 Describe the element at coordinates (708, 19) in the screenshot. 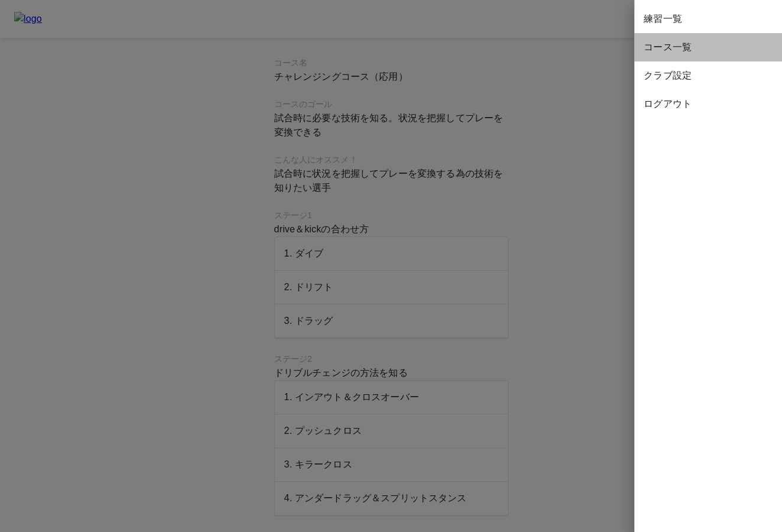

I see `span: 練習一覧` at that location.